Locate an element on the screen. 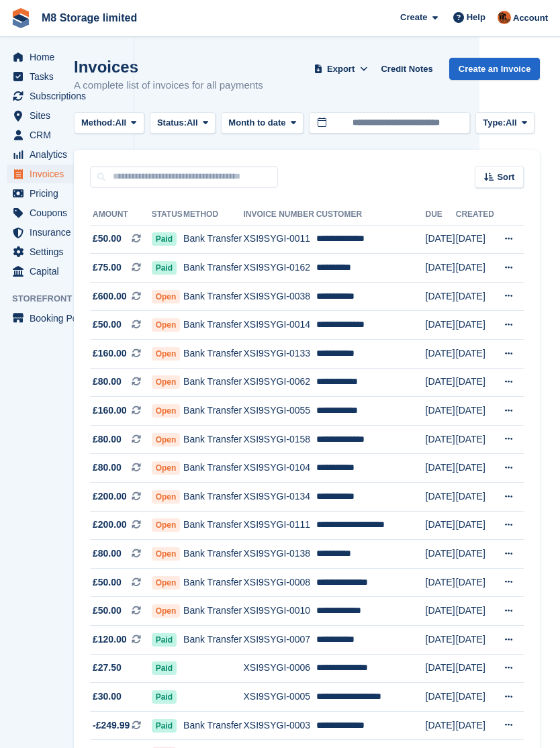  span: £200.00 is located at coordinates (109, 496).